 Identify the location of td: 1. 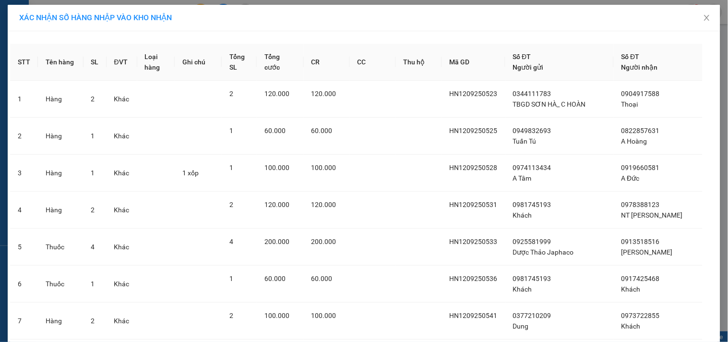
(24, 99).